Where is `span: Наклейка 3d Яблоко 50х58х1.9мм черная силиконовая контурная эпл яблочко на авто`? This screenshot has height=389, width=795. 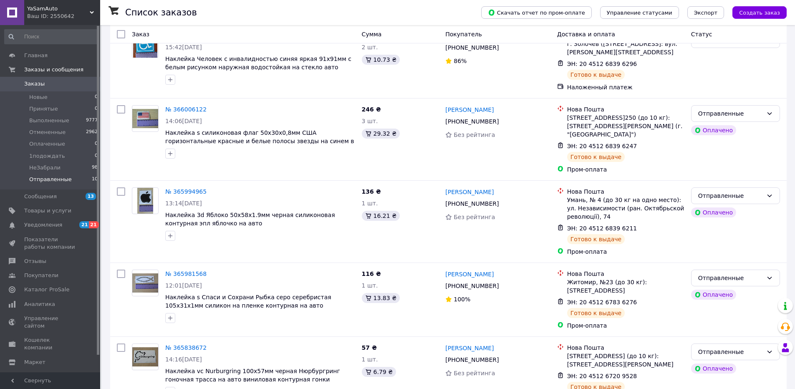 span: Наклейка 3d Яблоко 50х58х1.9мм черная силиконовая контурная эпл яблочко на авто is located at coordinates (250, 219).